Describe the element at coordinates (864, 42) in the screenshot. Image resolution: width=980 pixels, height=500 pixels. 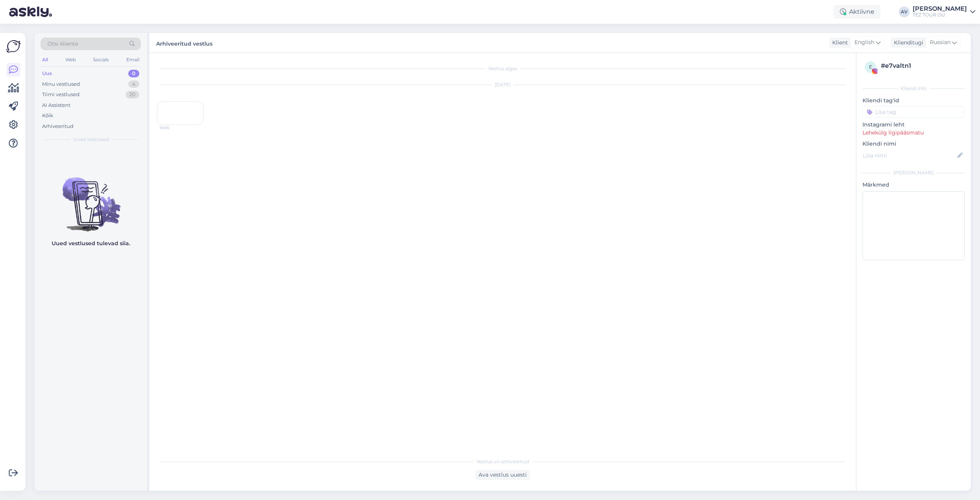
I see `span: English` at that location.